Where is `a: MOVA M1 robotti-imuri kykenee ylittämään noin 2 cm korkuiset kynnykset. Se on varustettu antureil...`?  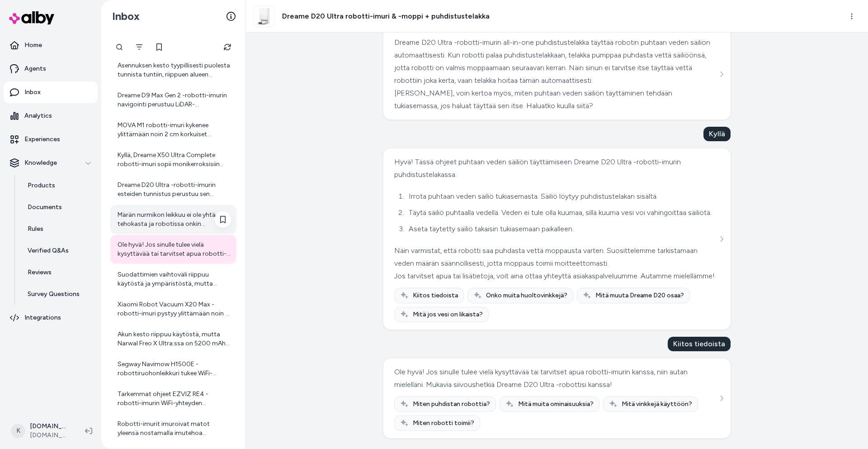 a: MOVA M1 robotti-imuri kykenee ylittämään noin 2 cm korkuiset kynnykset. Se on varustettu antureil... is located at coordinates (173, 130).